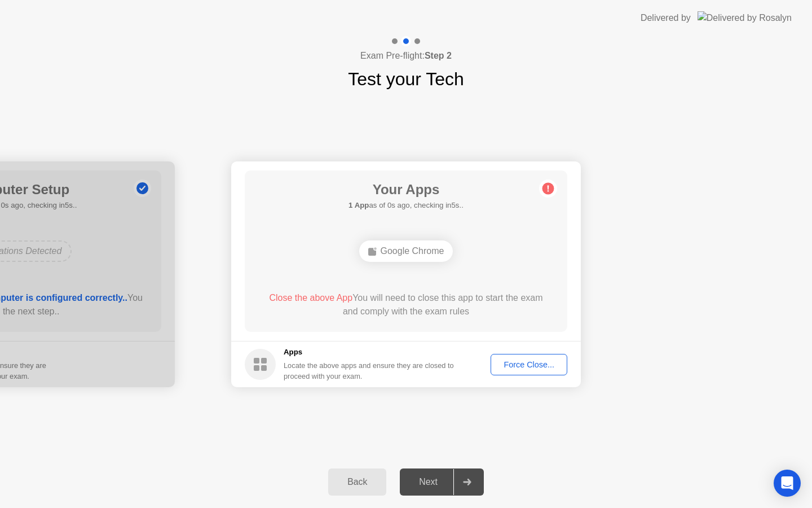 The width and height of the screenshot is (812, 508). What do you see at coordinates (369, 371) in the screenshot?
I see `div: Locate the above apps and ensure they are closed to proceed with your exam.` at bounding box center [369, 371].